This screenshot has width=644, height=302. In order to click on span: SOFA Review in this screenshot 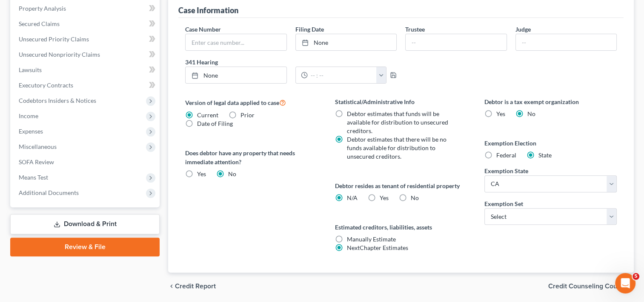, I will do `click(36, 162)`.